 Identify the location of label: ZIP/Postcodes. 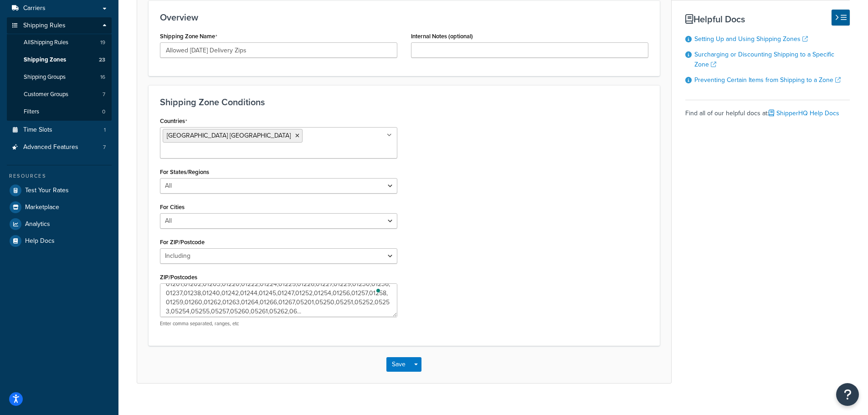
(179, 277).